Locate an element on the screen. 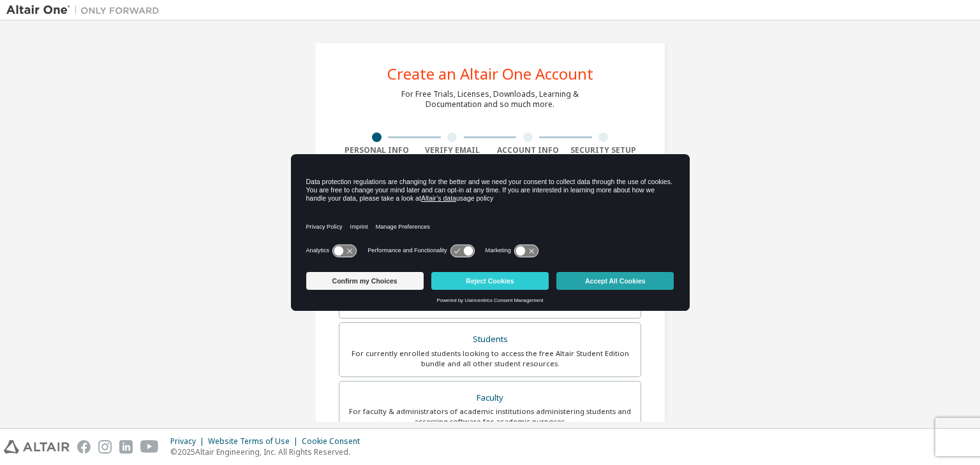 This screenshot has width=980, height=465. img: altair_logo.svg is located at coordinates (37, 447).